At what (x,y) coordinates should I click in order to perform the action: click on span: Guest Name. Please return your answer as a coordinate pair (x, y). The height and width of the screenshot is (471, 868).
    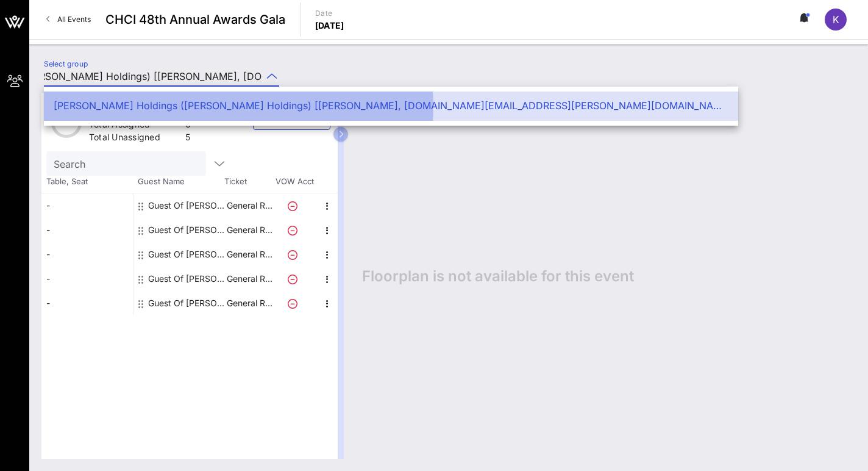
    Looking at the image, I should click on (179, 181).